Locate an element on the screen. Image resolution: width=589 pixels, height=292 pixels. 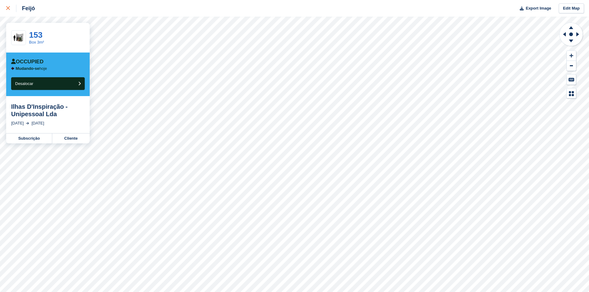
button: Keyboard Shortcuts is located at coordinates (572, 80).